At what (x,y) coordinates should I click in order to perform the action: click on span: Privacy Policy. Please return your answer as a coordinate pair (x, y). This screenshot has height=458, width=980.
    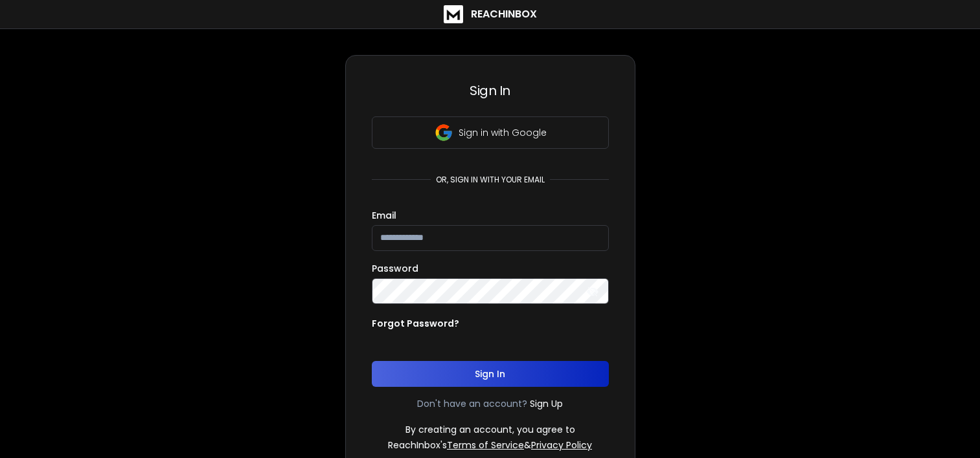
    Looking at the image, I should click on (561, 445).